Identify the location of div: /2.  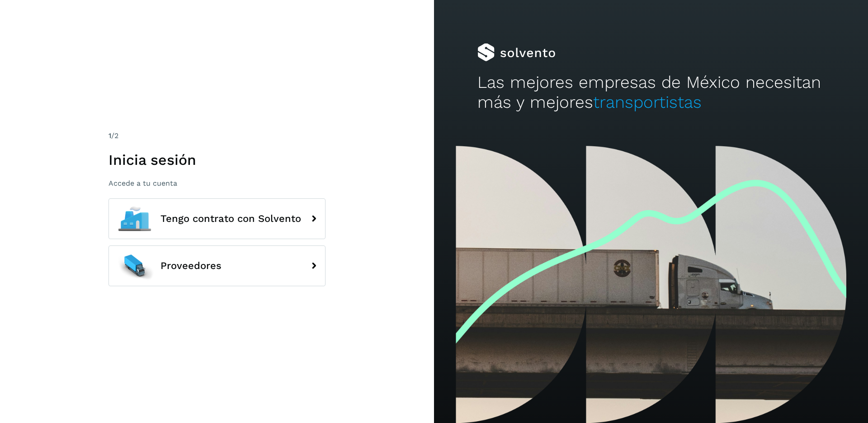
(217, 136).